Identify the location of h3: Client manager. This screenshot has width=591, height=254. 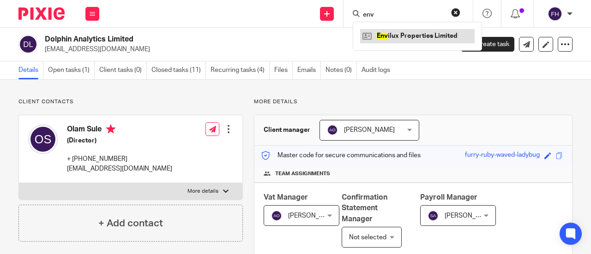
(287, 130).